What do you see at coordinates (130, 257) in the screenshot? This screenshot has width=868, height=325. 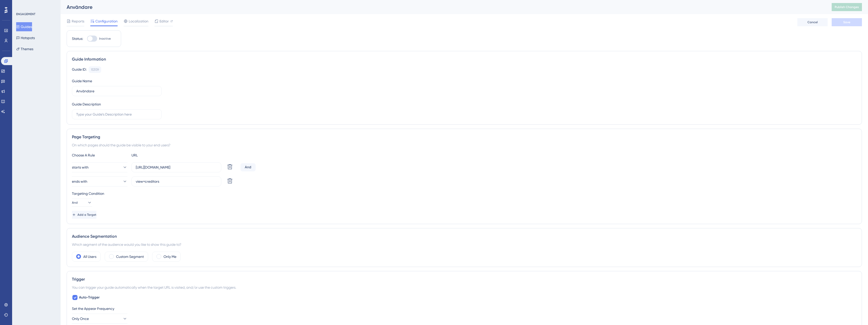 I see `label: Custom Segment` at bounding box center [130, 257].